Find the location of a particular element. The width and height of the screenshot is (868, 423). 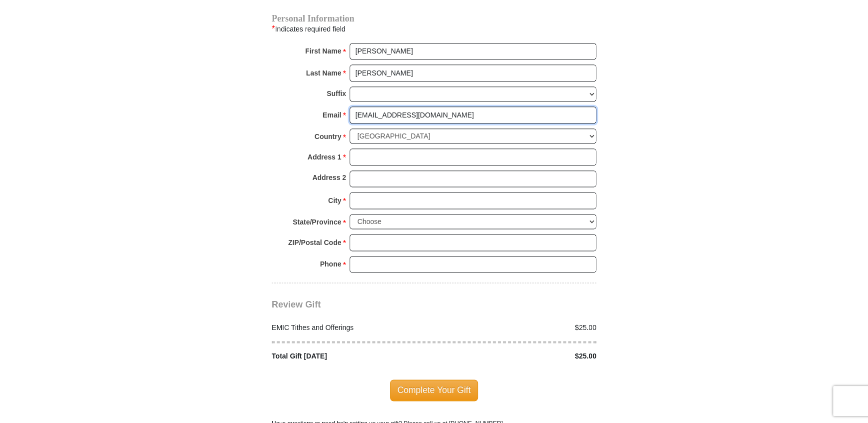

h4: Personal Information is located at coordinates (434, 18).